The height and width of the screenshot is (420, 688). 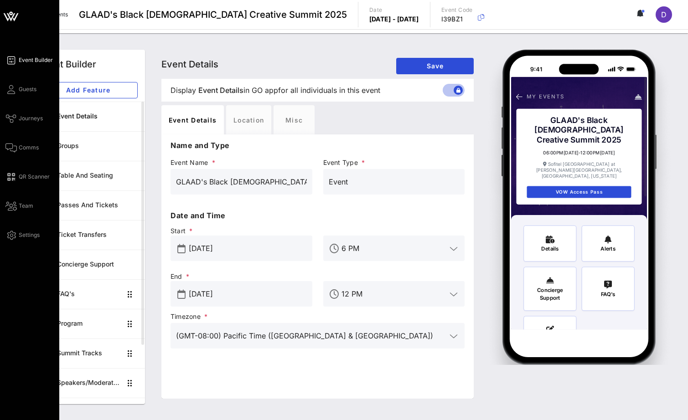 What do you see at coordinates (89, 353) in the screenshot?
I see `div: Summit Tracks` at bounding box center [89, 353].